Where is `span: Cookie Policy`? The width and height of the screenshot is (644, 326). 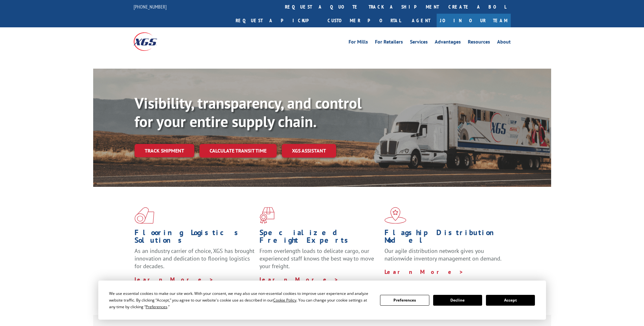 span: Cookie Policy is located at coordinates (284, 300).